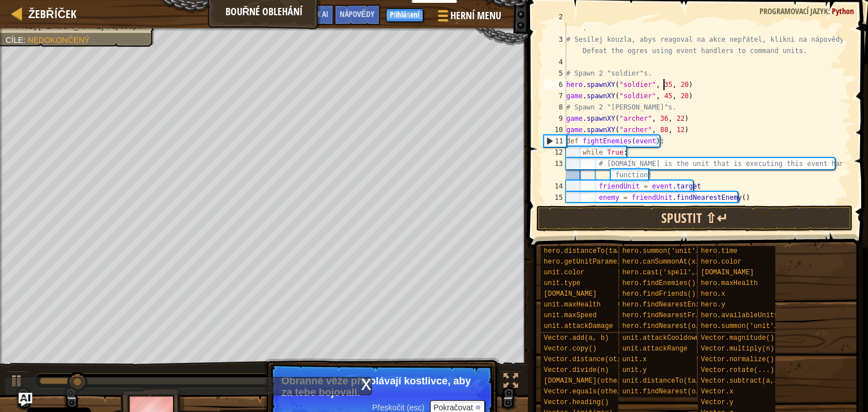 This screenshot has height=412, width=868. What do you see at coordinates (555, 197) in the screenshot?
I see `div: 15` at bounding box center [555, 197].